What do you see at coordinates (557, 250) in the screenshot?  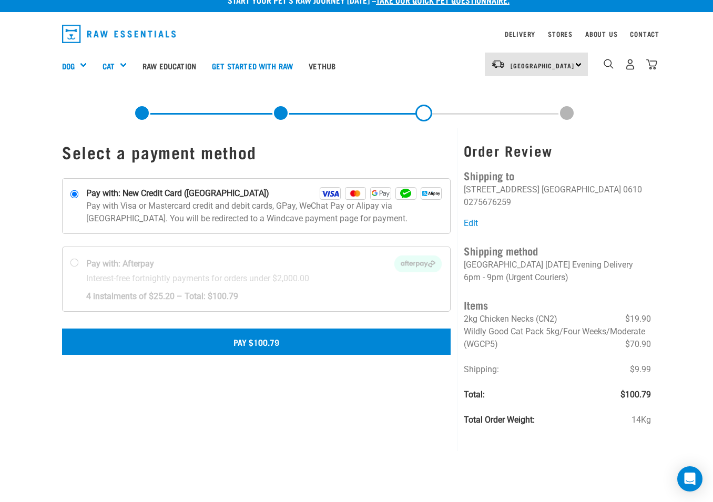 I see `h4: Shipping method` at bounding box center [557, 250].